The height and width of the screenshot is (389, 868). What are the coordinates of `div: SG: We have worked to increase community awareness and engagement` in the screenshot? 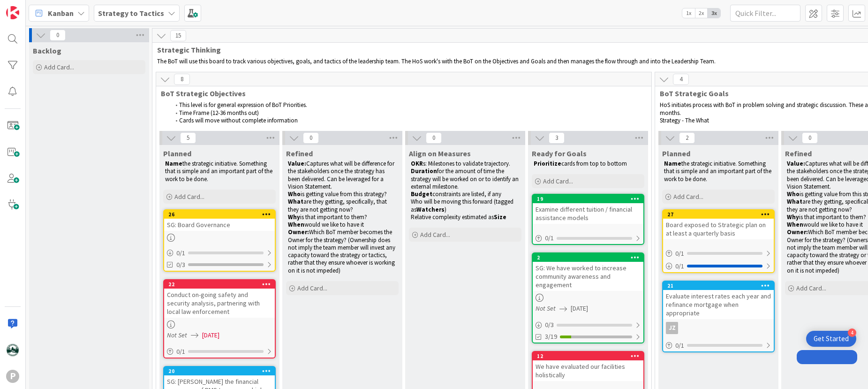 It's located at (588, 276).